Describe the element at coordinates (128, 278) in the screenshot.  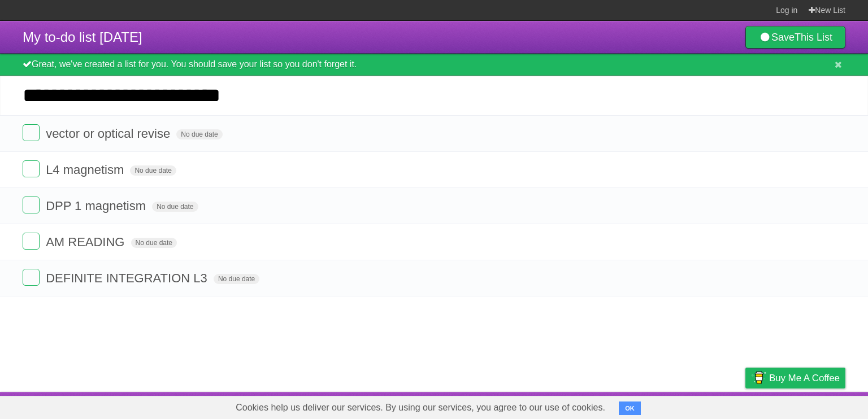
I see `span: DEFINITE INTEGRATION L3` at that location.